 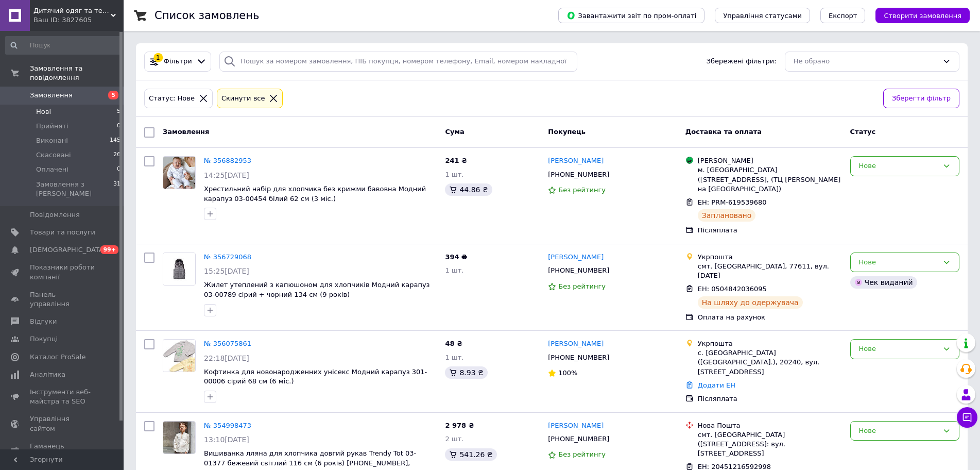 What do you see at coordinates (770, 230) in the screenshot?
I see `div: Післяплата` at bounding box center [770, 230].